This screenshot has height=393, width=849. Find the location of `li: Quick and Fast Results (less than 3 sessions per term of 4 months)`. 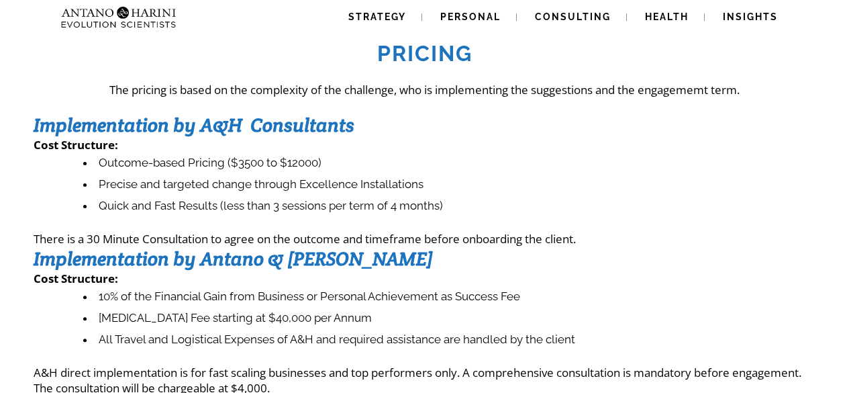

li: Quick and Fast Results (less than 3 sessions per term of 4 months) is located at coordinates (449, 206).